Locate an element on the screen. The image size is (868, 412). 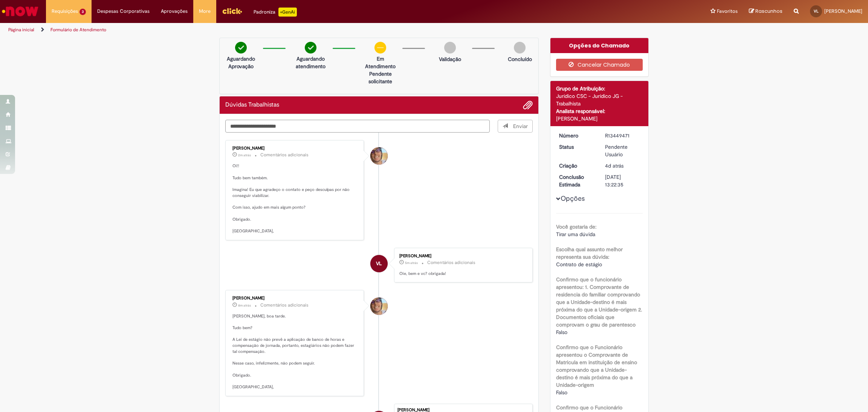
span: Contrato de estágio is located at coordinates (579, 264).